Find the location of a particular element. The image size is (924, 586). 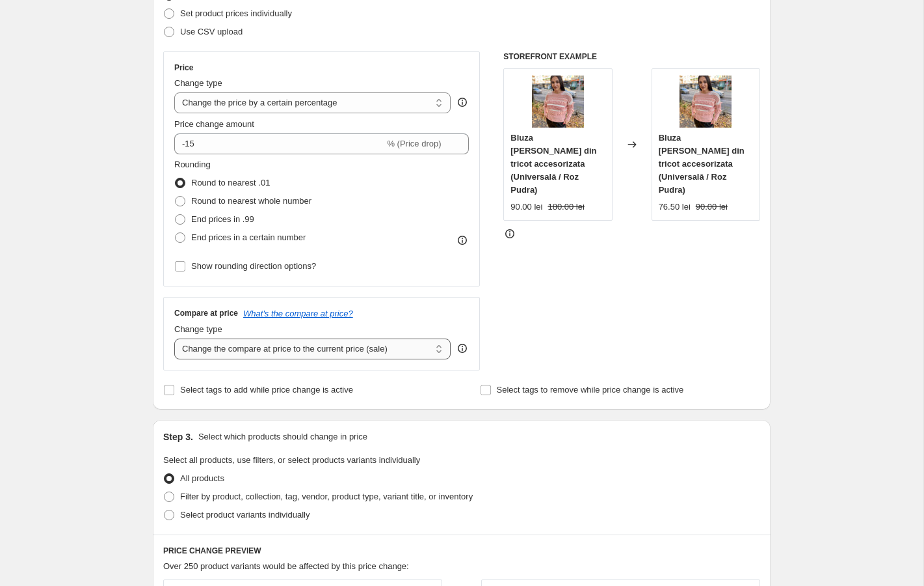

span: % (Price drop) is located at coordinates (414, 144).